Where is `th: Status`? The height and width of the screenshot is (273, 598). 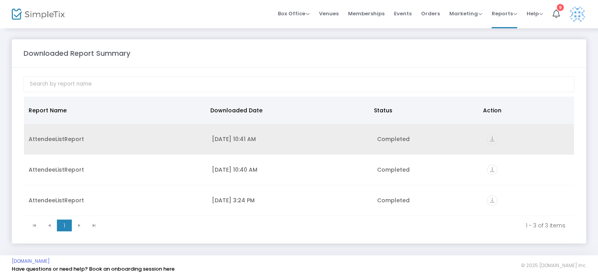 th: Status is located at coordinates (424, 110).